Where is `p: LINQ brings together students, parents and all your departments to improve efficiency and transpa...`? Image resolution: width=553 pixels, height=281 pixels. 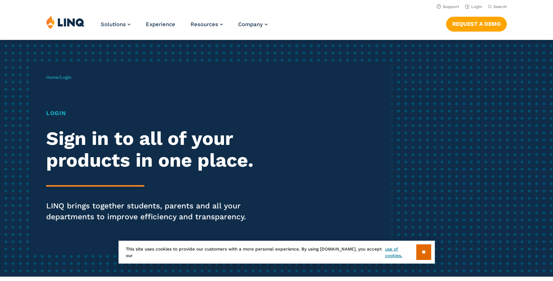
p: LINQ brings together students, parents and all your departments to improve efficiency and transpa... is located at coordinates (153, 212).